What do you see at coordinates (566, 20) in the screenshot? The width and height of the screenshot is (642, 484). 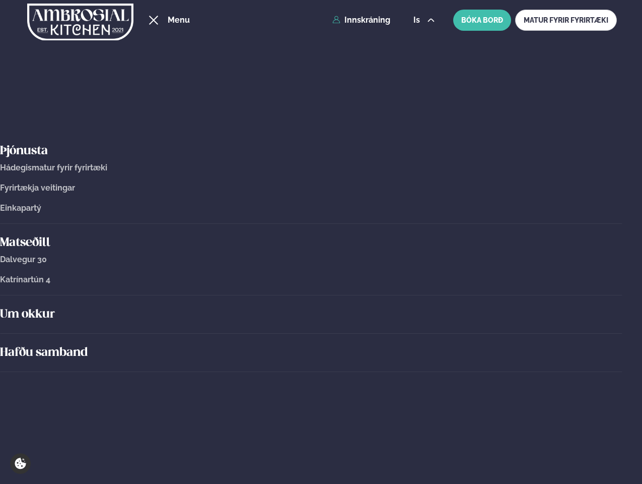 I see `a: MATUR FYRIR FYRIRTÆKI` at bounding box center [566, 20].